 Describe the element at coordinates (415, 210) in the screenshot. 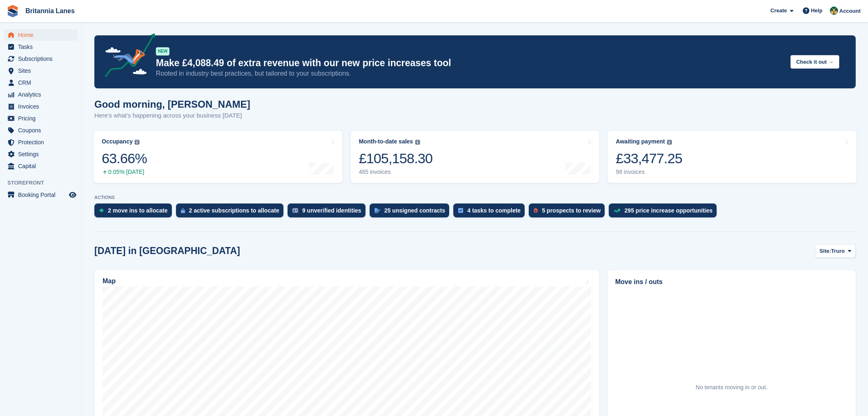

I see `div: 25 unsigned contracts` at that location.